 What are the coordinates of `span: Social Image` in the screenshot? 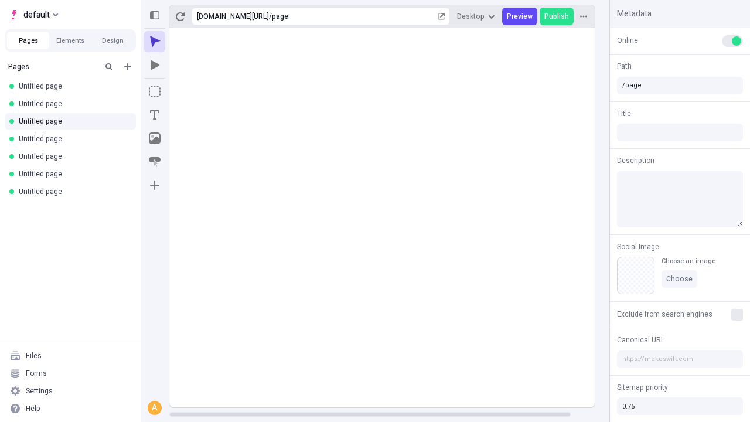 It's located at (638, 247).